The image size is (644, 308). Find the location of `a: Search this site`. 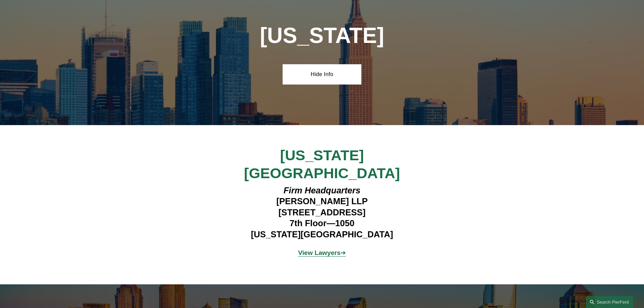

a: Search this site is located at coordinates (610, 302).